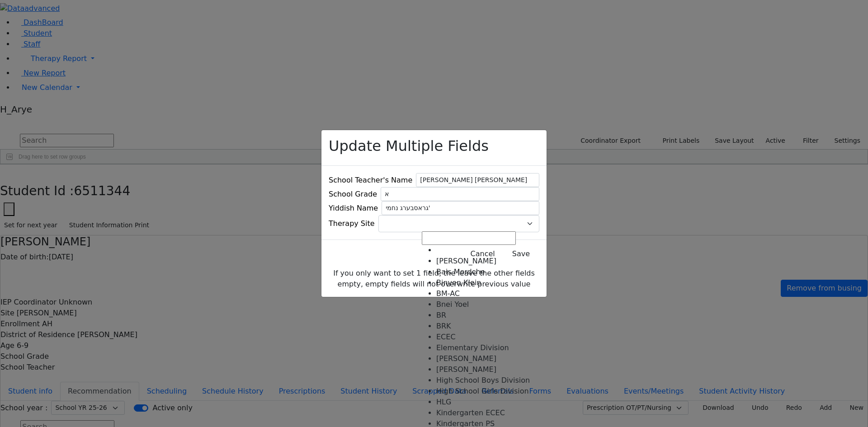  I want to click on li: High School Girls Division, so click(492, 391).